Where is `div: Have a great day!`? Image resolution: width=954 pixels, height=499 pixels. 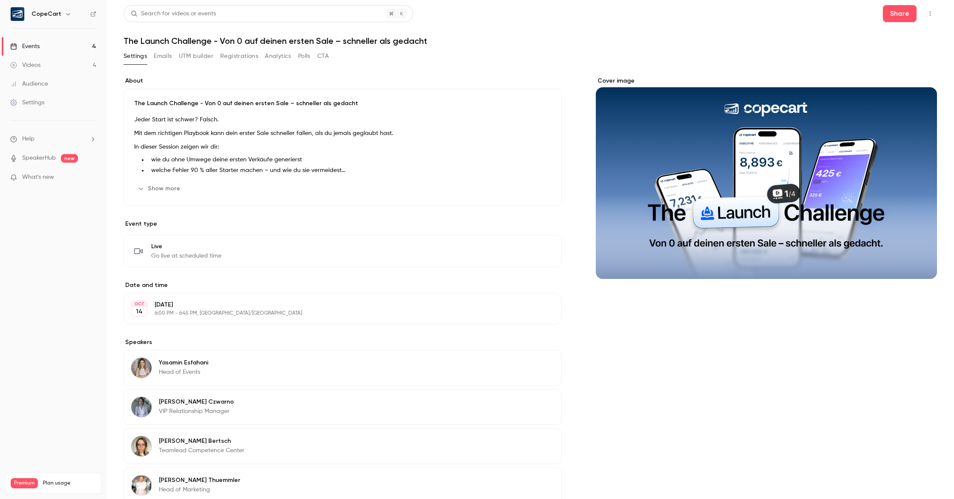 div: Have a great day! is located at coordinates (40, 267).